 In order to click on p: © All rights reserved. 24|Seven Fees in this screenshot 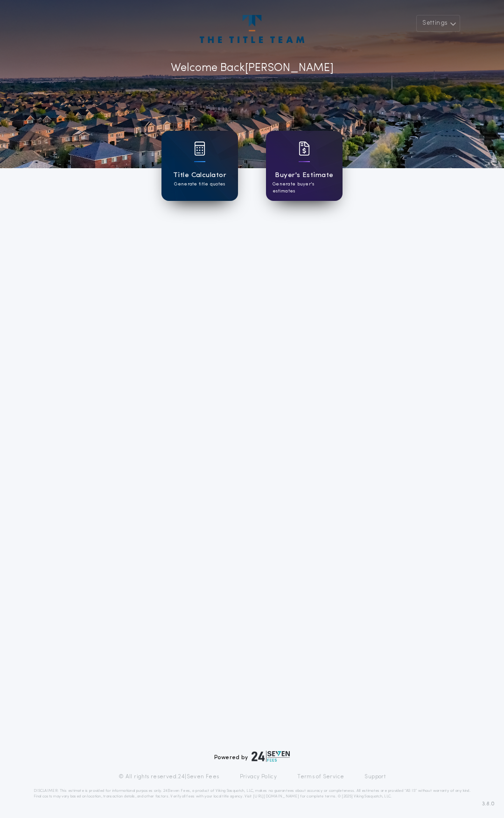, I will do `click(169, 776)`.